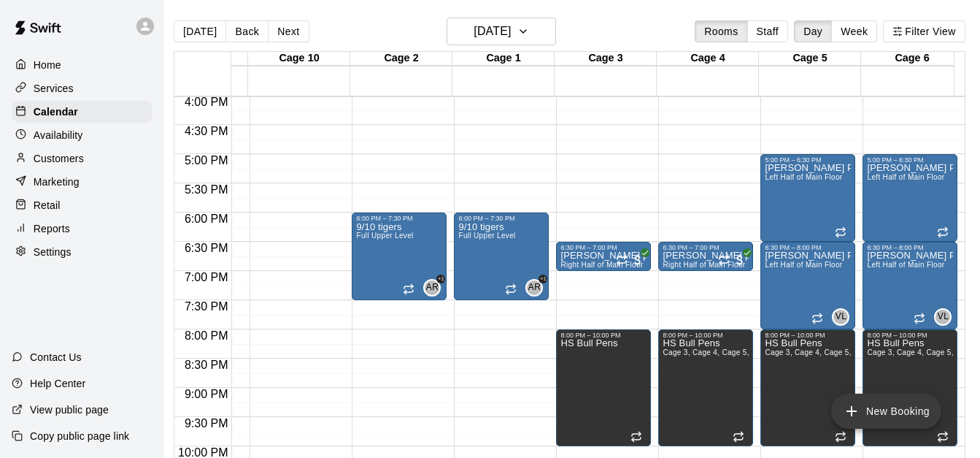  What do you see at coordinates (813, 31) in the screenshot?
I see `button: Day` at bounding box center [813, 31].